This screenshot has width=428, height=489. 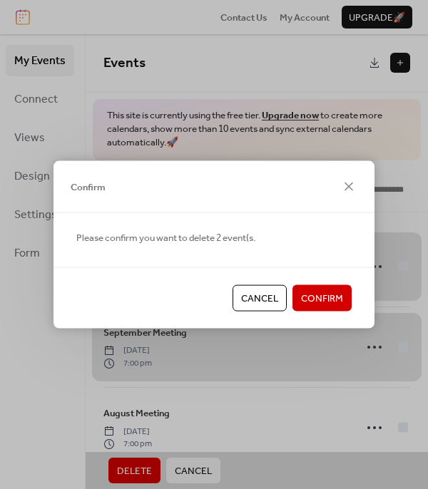 I want to click on button: Cancel, so click(x=260, y=298).